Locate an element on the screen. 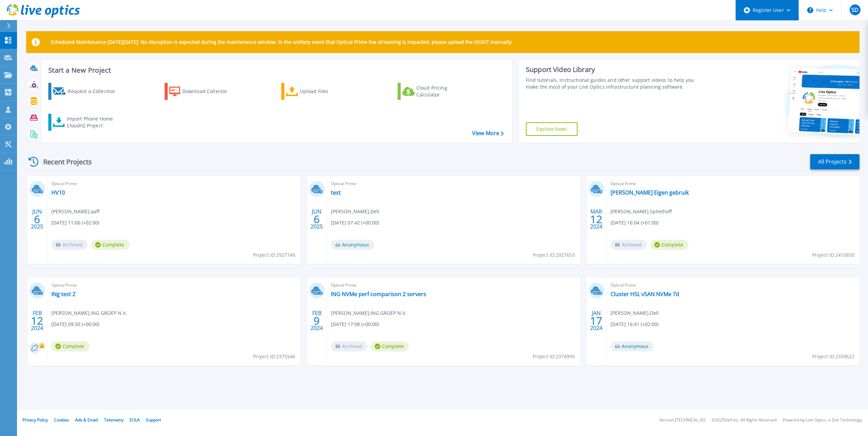 The height and width of the screenshot is (436, 868). a: Support is located at coordinates (153, 420).